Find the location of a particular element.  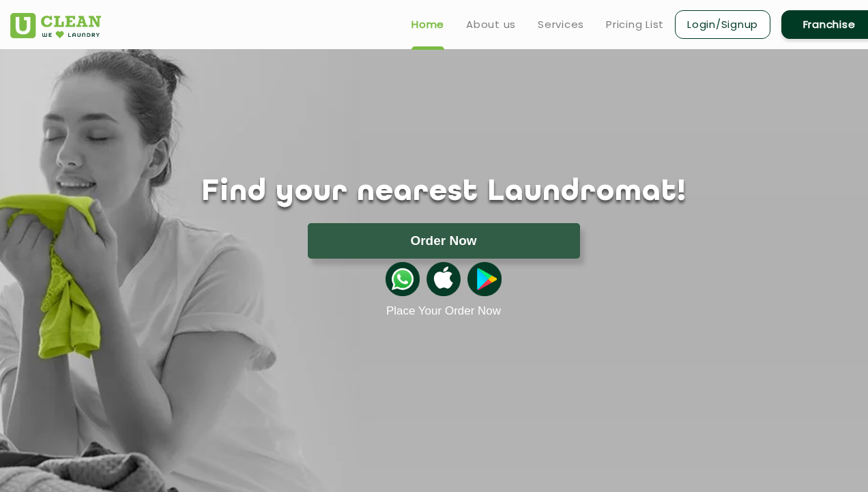

img: UClean Laundry and Dry Cleaning is located at coordinates (55, 25).